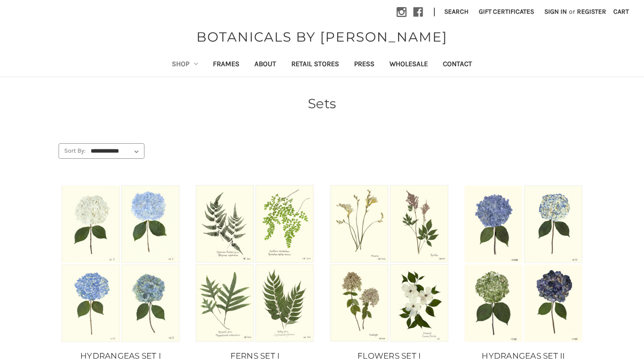  Describe the element at coordinates (364, 65) in the screenshot. I see `a: Press` at that location.